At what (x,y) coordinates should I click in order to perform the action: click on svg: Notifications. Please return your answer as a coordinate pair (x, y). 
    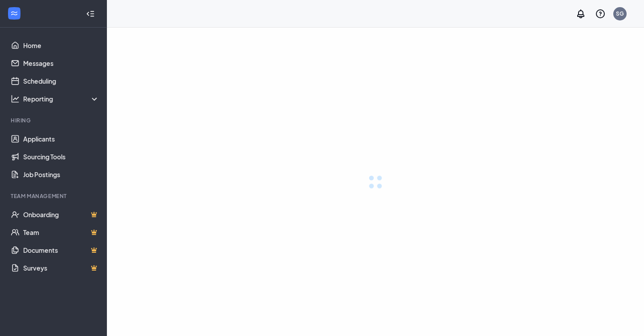
    Looking at the image, I should click on (581, 13).